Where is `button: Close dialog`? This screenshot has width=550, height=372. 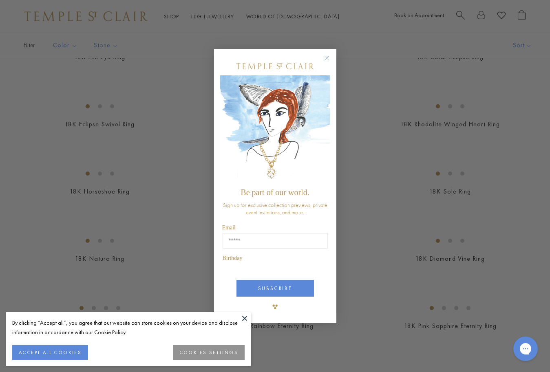
button: Close dialog is located at coordinates (331, 62).